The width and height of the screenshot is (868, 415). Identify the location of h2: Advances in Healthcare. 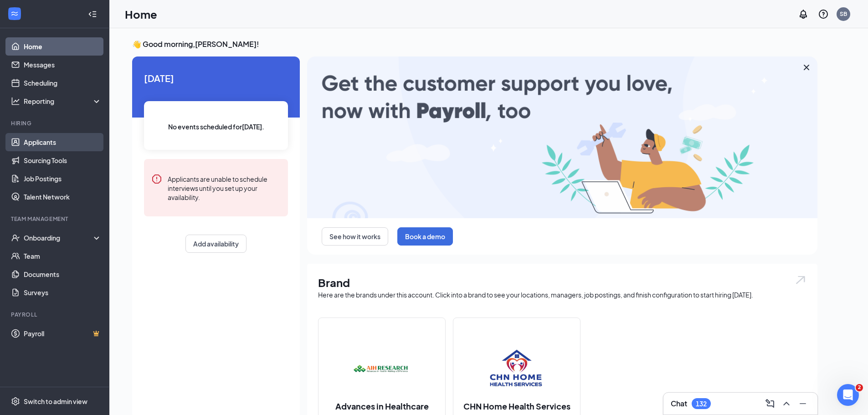
(381, 406).